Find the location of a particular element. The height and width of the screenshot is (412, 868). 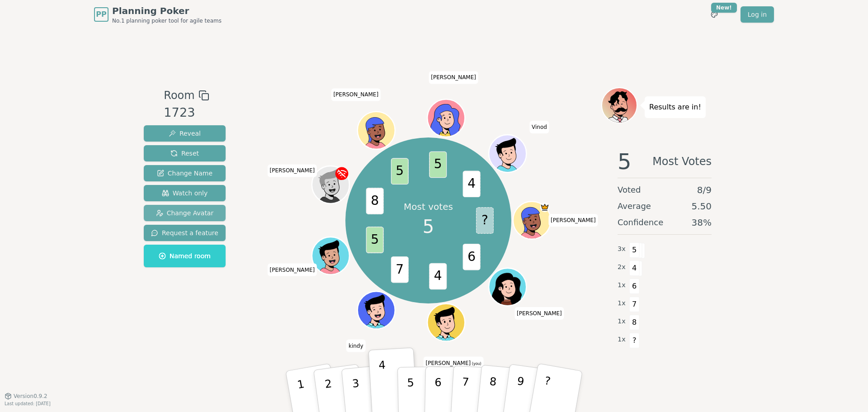

span: Voted is located at coordinates (629, 190).